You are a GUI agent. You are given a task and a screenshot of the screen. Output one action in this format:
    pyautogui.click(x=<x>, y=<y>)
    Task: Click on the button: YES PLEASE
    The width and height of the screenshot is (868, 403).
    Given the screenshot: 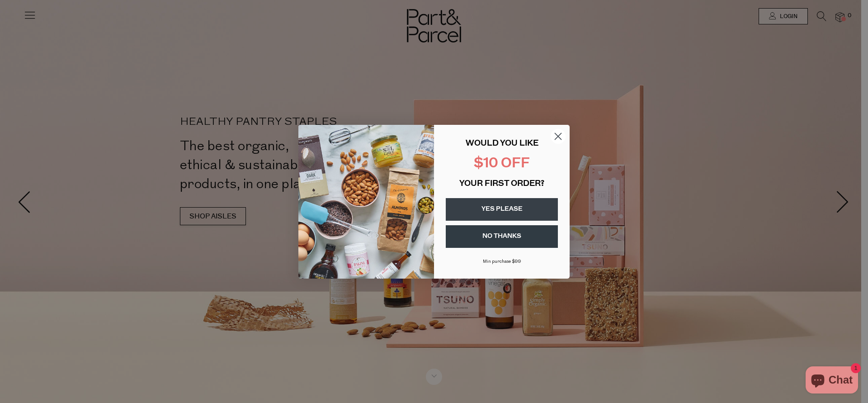 What is the action you would take?
    pyautogui.click(x=502, y=209)
    